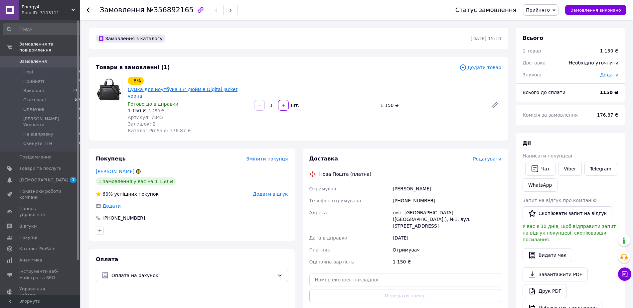 This screenshot has width=633, height=308. Describe the element at coordinates (533, 38) in the screenshot. I see `span: Всього` at that location.